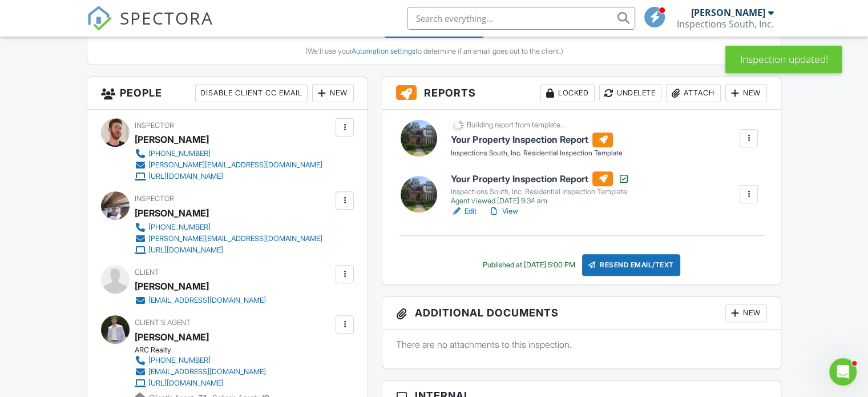 The width and height of the screenshot is (868, 397). I want to click on p: There are no attachments to this inspection., so click(581, 344).